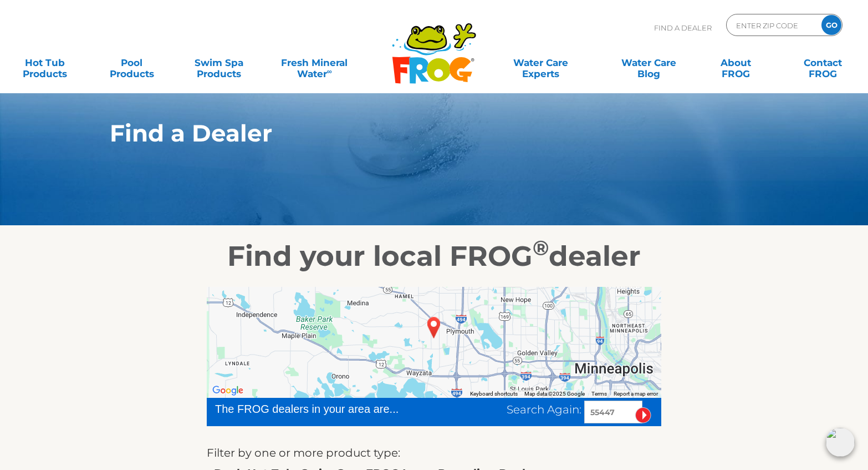 This screenshot has height=470, width=868. Describe the element at coordinates (636, 394) in the screenshot. I see `a: Report a map error` at that location.